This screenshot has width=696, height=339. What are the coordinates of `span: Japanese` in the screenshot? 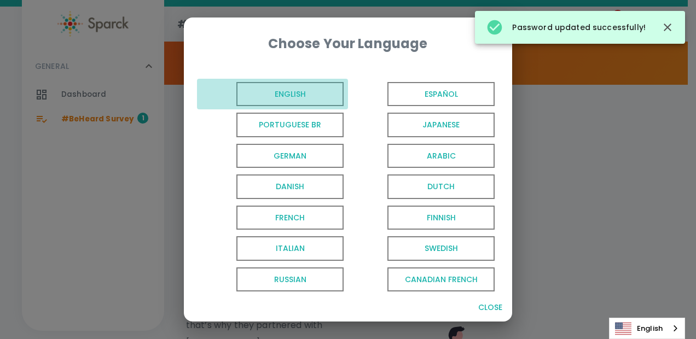 It's located at (441, 125).